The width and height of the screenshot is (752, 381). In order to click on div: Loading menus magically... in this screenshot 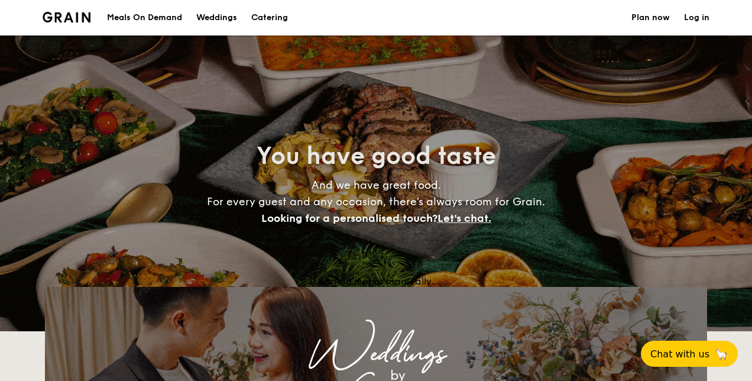, I will do `click(376, 281)`.